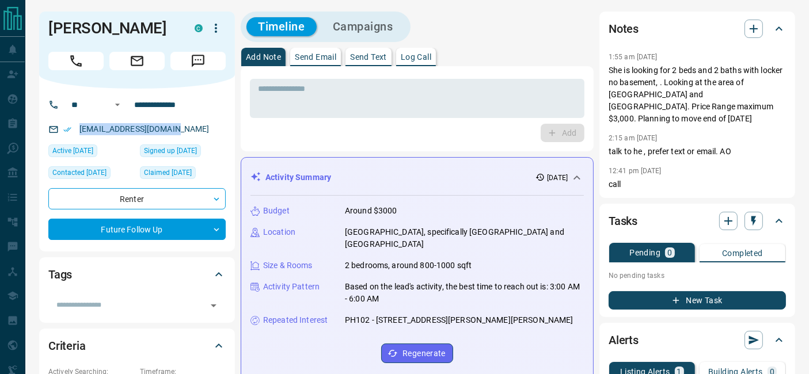 This screenshot has width=809, height=374. What do you see at coordinates (282, 26) in the screenshot?
I see `button: Timeline` at bounding box center [282, 26].